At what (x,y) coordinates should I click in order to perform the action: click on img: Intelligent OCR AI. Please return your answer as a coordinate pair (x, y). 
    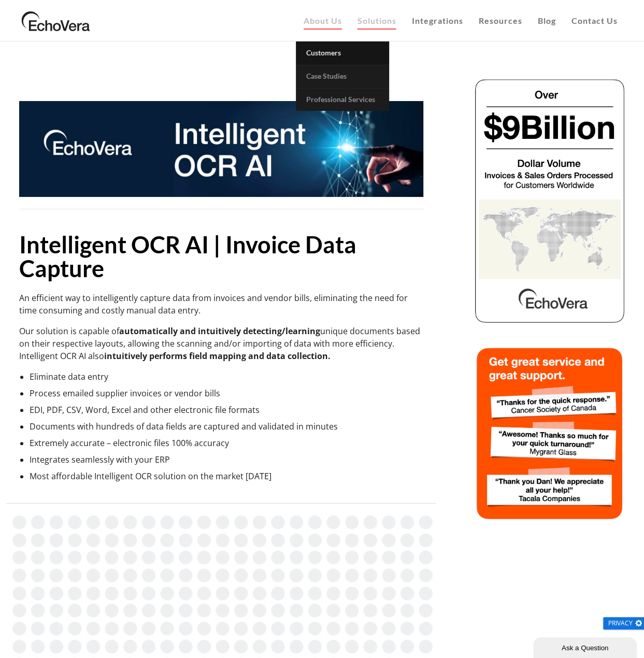
    Looking at the image, I should click on (221, 149).